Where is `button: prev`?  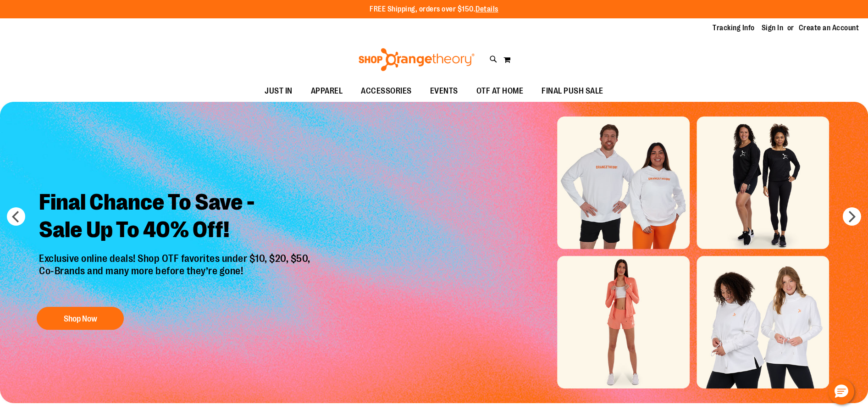
button: prev is located at coordinates (16, 217).